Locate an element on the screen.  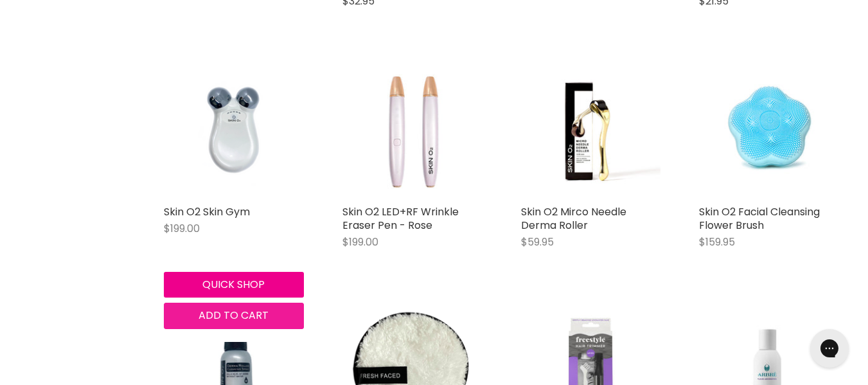
img: Skin O2 Skin Gym is located at coordinates (234, 129).